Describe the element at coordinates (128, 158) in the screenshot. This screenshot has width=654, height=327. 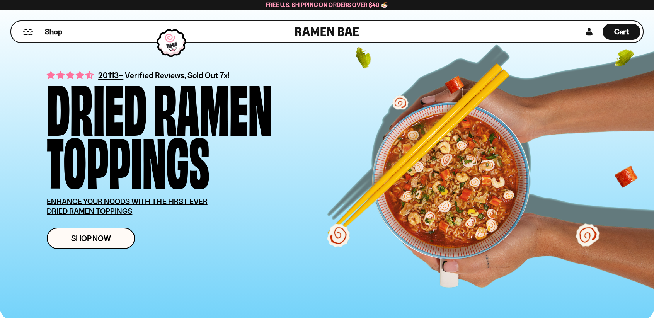
I see `div: Toppings` at that location.